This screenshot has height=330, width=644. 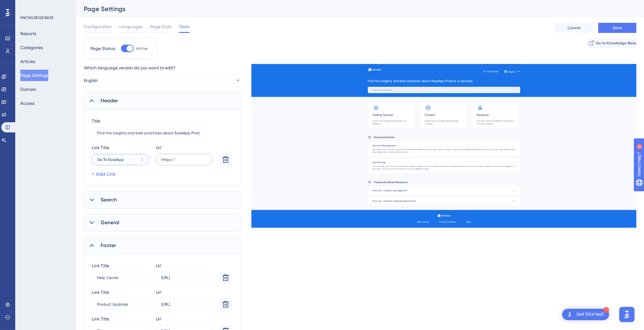 What do you see at coordinates (574, 28) in the screenshot?
I see `span: Cancel` at bounding box center [574, 28].